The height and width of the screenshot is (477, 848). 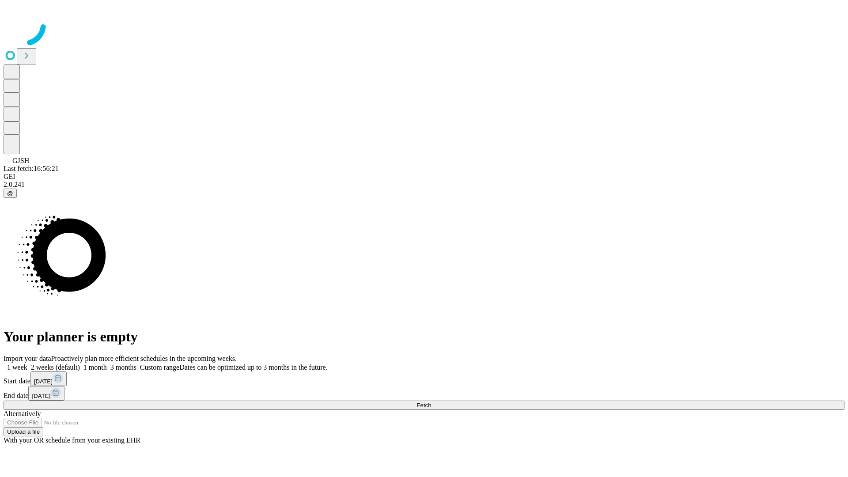 What do you see at coordinates (17, 367) in the screenshot?
I see `span: 1 week` at bounding box center [17, 367].